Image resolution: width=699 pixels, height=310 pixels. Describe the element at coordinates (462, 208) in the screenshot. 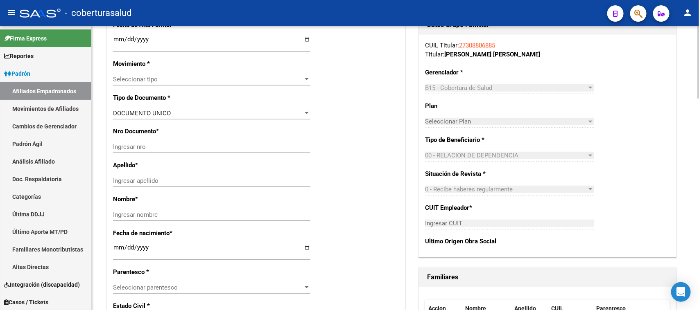

I see `p: CUIT Empleador` at that location.